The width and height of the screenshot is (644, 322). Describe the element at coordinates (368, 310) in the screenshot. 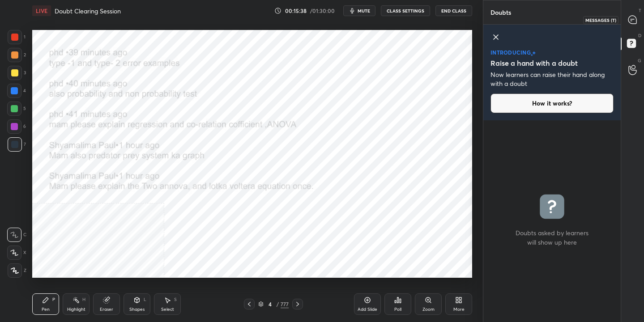

I see `div: Add Slide` at that location.